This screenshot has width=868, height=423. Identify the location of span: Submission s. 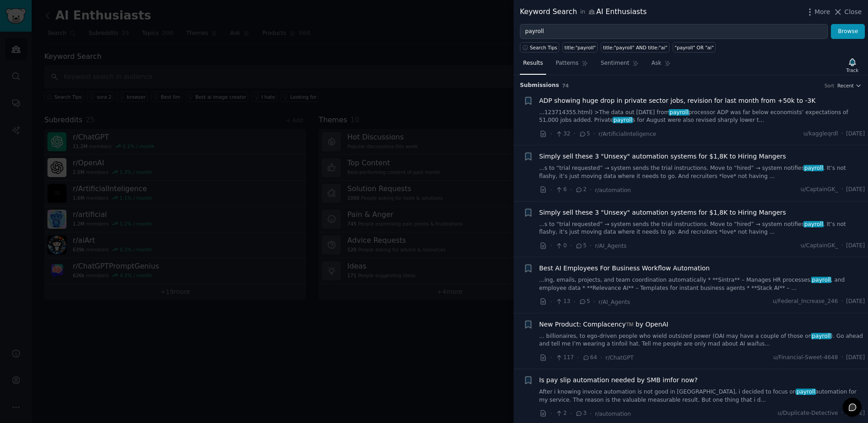
(540, 86).